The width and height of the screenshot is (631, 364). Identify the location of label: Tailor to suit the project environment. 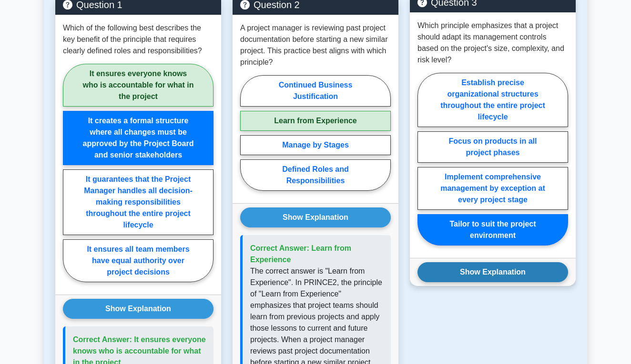
(493, 230).